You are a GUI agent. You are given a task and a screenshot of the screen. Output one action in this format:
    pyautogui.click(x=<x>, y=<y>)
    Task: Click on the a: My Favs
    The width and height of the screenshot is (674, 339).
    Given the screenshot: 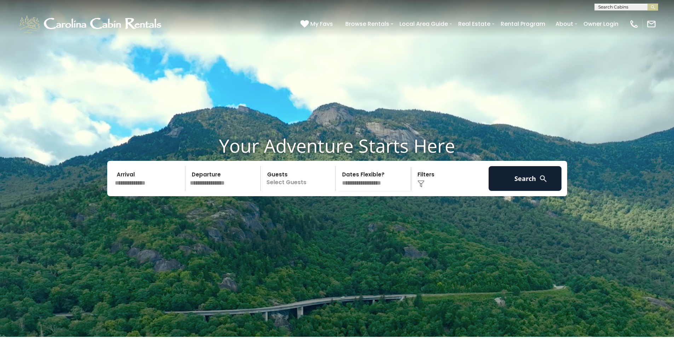 What is the action you would take?
    pyautogui.click(x=317, y=24)
    